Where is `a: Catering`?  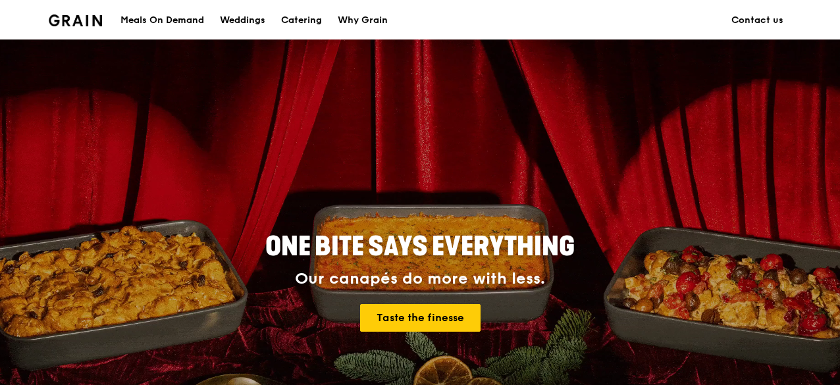 a: Catering is located at coordinates (302, 20).